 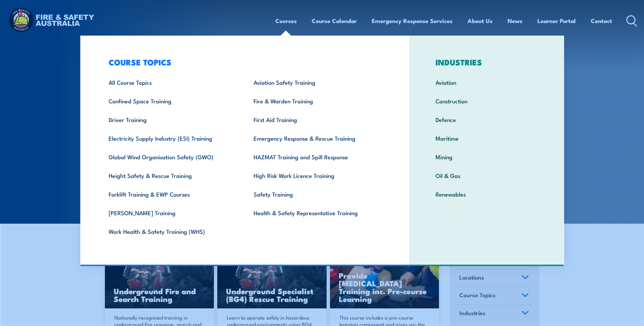 What do you see at coordinates (171, 231) in the screenshot?
I see `a: Work Health & Safety Training (WHS)` at bounding box center [171, 231].